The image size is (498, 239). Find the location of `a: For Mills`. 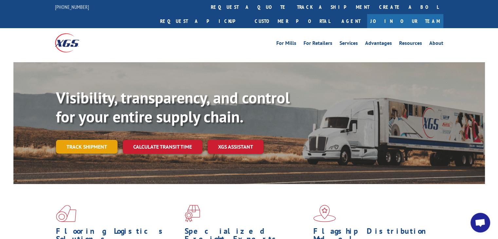

a: For Mills is located at coordinates (286, 44).